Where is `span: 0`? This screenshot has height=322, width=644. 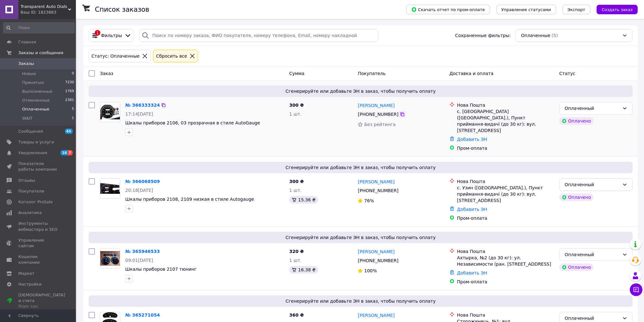 span: 0 is located at coordinates (73, 74).